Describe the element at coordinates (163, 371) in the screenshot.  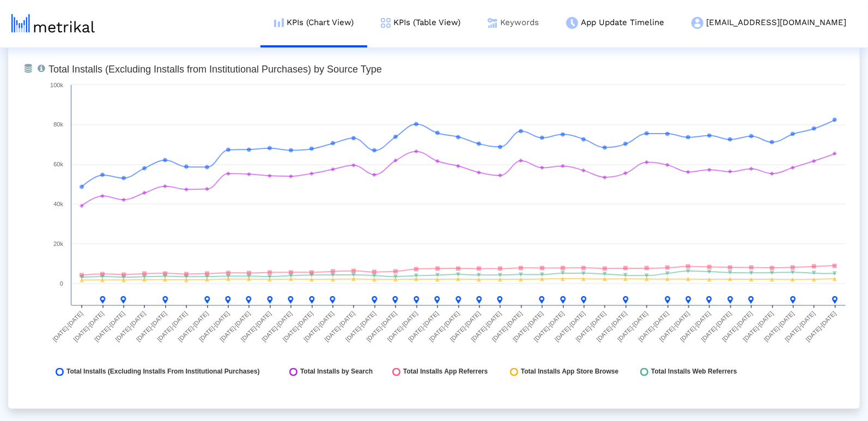
I see `span: Total Installs (Excluding Installs From Institutional Purchases)` at that location.